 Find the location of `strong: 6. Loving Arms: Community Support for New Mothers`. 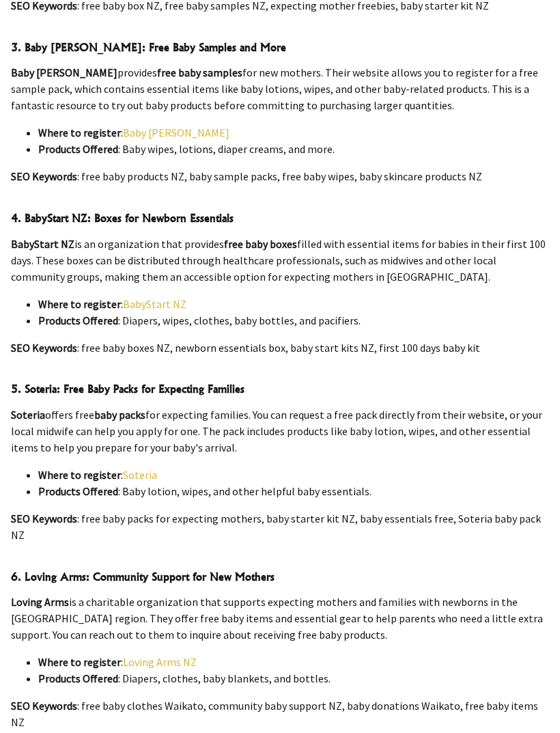

strong: 6. Loving Arms: Community Support for New Mothers is located at coordinates (143, 577).